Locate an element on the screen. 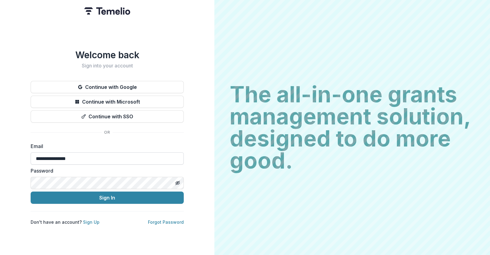 The width and height of the screenshot is (490, 255). button: Continue with Google is located at coordinates (107, 87).